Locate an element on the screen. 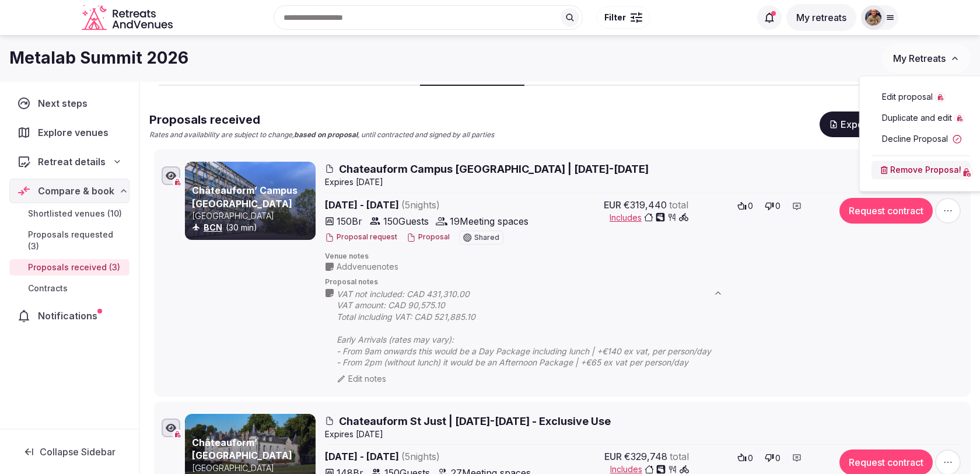 Image resolution: width=980 pixels, height=474 pixels. span: 150 Br is located at coordinates (350, 221).